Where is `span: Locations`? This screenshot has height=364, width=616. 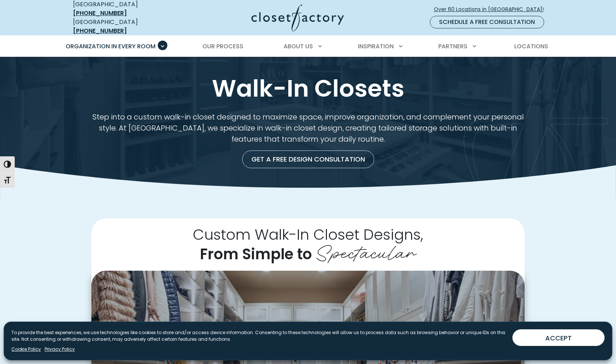 span: Locations is located at coordinates (531, 46).